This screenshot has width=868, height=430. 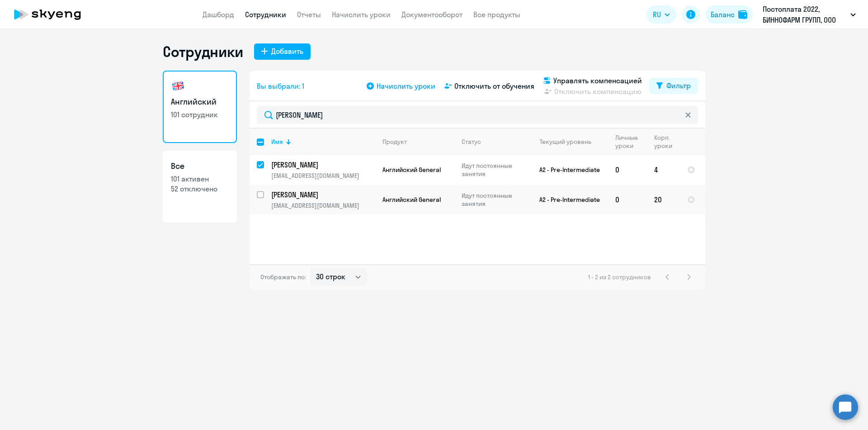 What do you see at coordinates (266, 14) in the screenshot?
I see `a: Сотрудники` at bounding box center [266, 14].